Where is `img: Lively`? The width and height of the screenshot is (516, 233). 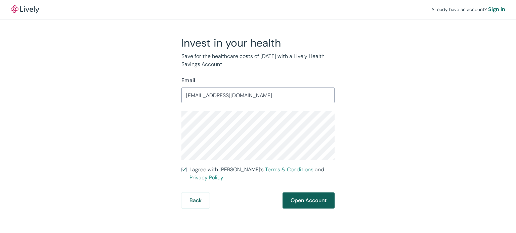
img: Lively is located at coordinates (25, 9).